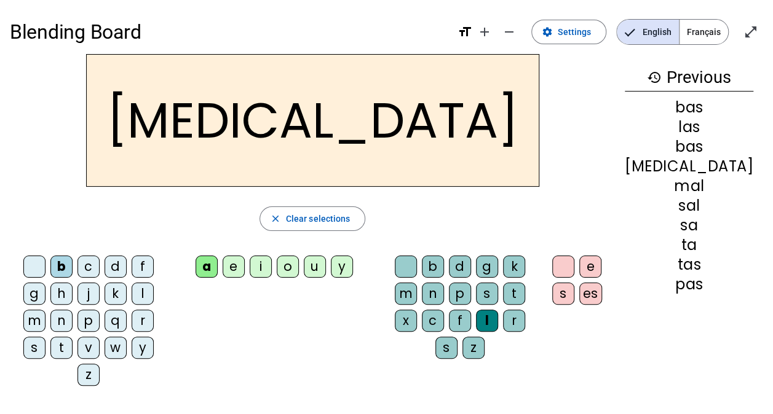  What do you see at coordinates (647, 32) in the screenshot?
I see `span: English` at bounding box center [647, 32].